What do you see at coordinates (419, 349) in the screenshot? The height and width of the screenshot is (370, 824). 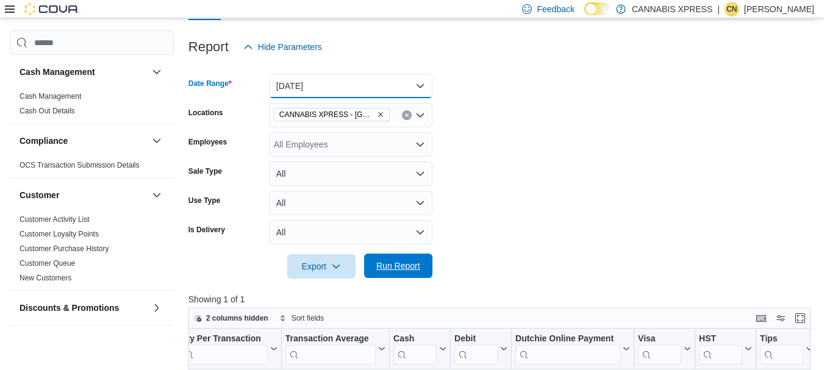 I see `button: Cash` at bounding box center [419, 349].